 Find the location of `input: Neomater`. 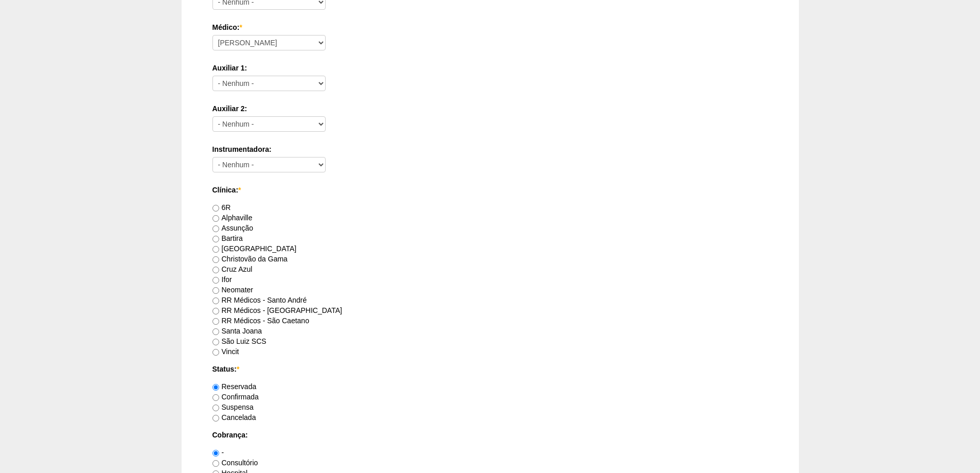

input: Neomater is located at coordinates (216, 290).